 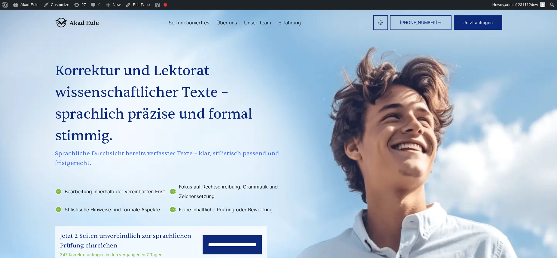 I want to click on h1: Korrektur und Lektorat wissenschaftlicher Texte – sprachlich präzise und formal stimmig., so click(x=168, y=103).